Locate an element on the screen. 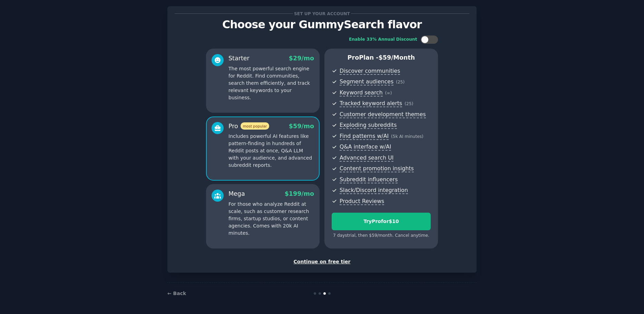 This screenshot has width=644, height=314. div: Pro is located at coordinates (249, 126).